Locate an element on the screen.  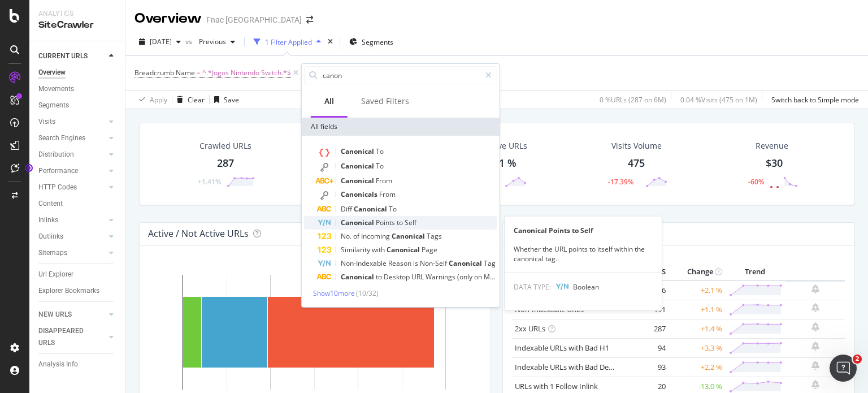
a: Overview is located at coordinates (78, 72).